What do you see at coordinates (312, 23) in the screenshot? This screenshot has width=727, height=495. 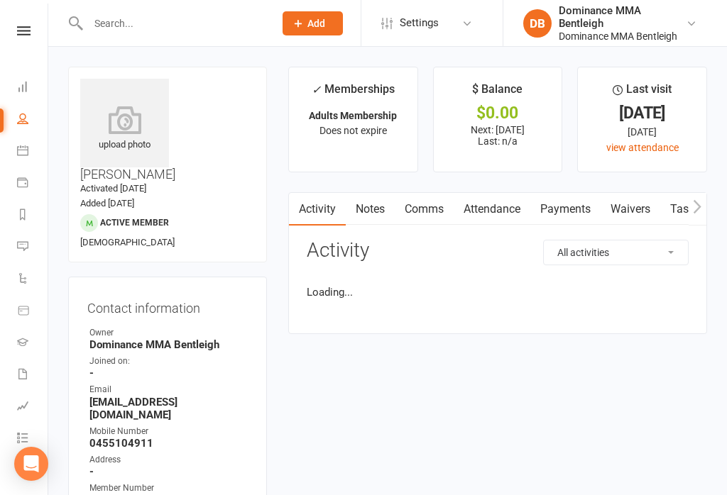 I see `button: Add` at bounding box center [312, 23].